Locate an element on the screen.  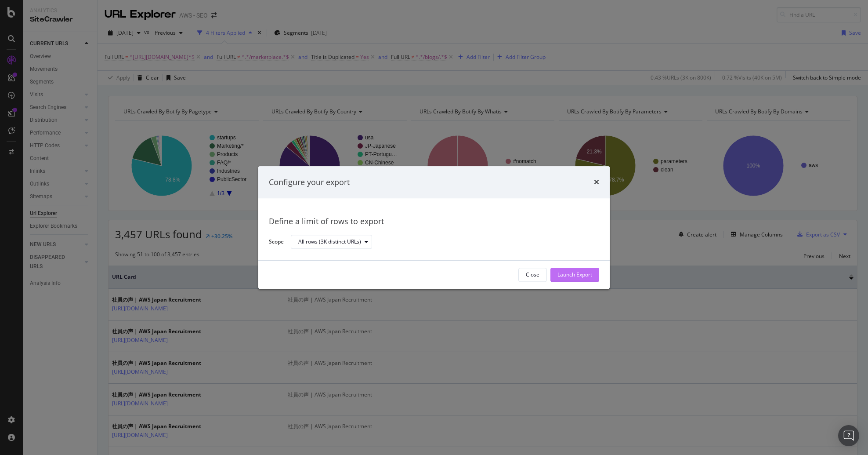
div: Close is located at coordinates (533, 275).